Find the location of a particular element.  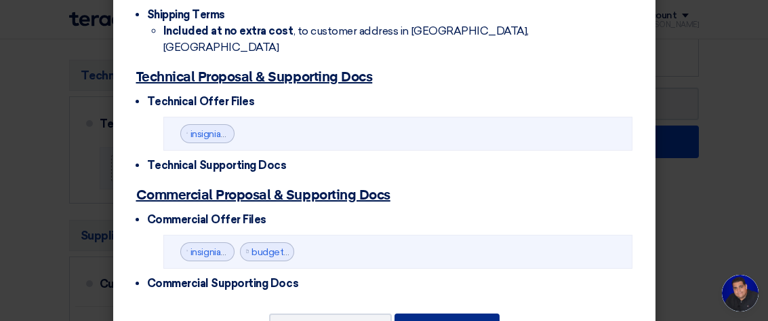

u: Commercial Proposal & Supporting Docs is located at coordinates (263, 195).